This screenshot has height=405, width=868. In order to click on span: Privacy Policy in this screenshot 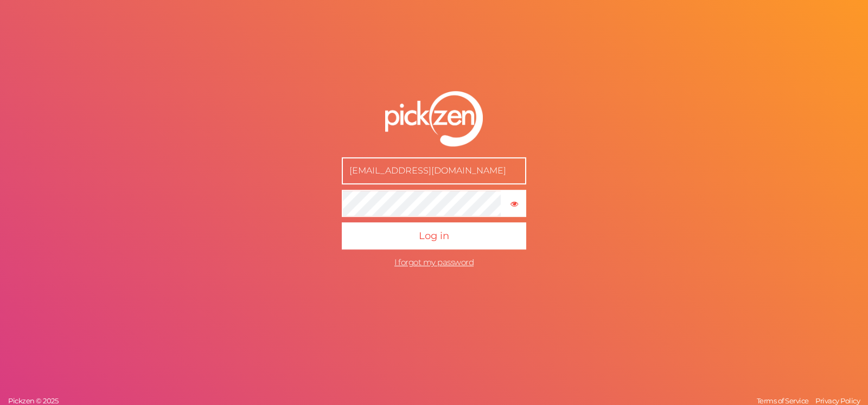, I will do `click(837, 401)`.